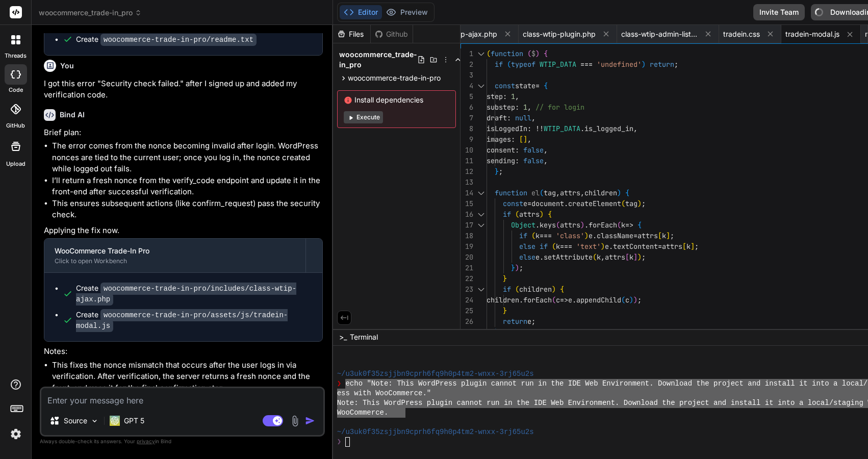  What do you see at coordinates (547, 203) in the screenshot?
I see `span: document` at bounding box center [547, 203].